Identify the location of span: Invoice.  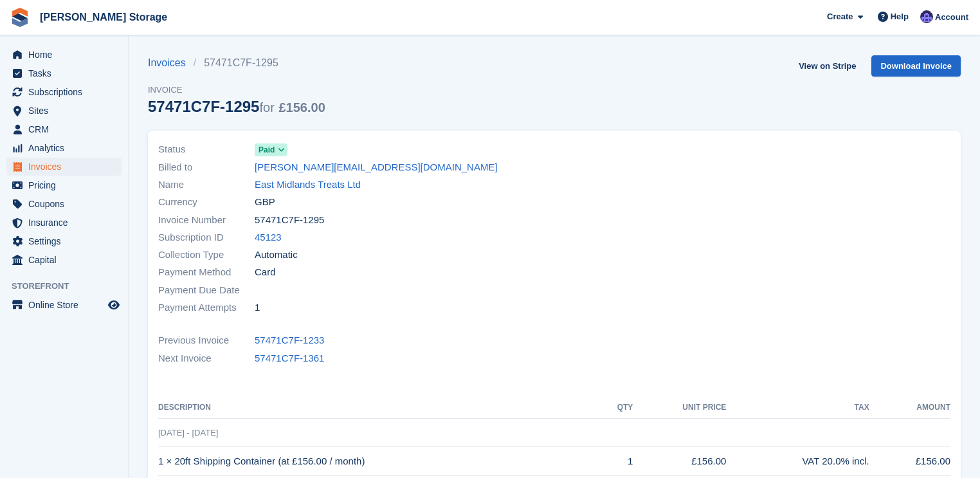
(237, 90).